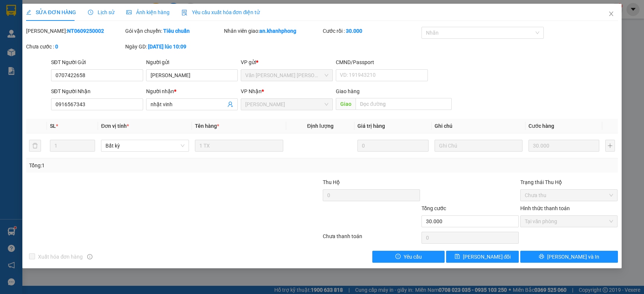  I want to click on span: user-add, so click(230, 104).